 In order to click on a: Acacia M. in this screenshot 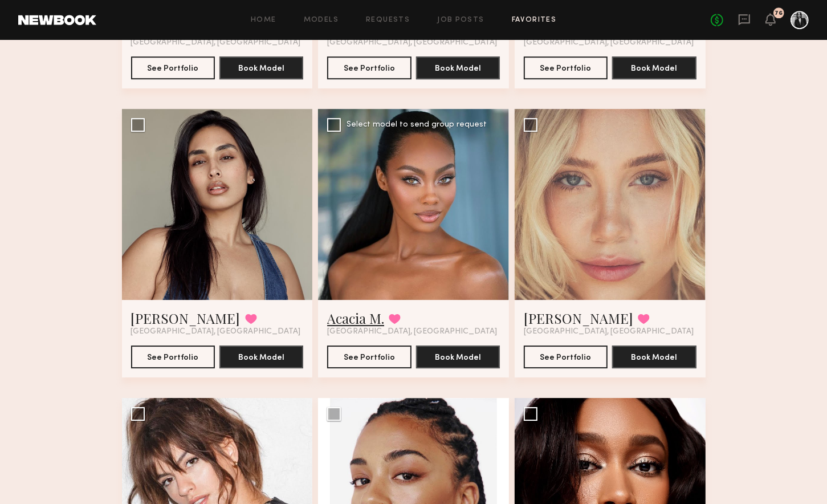, I will do `click(355, 318)`.